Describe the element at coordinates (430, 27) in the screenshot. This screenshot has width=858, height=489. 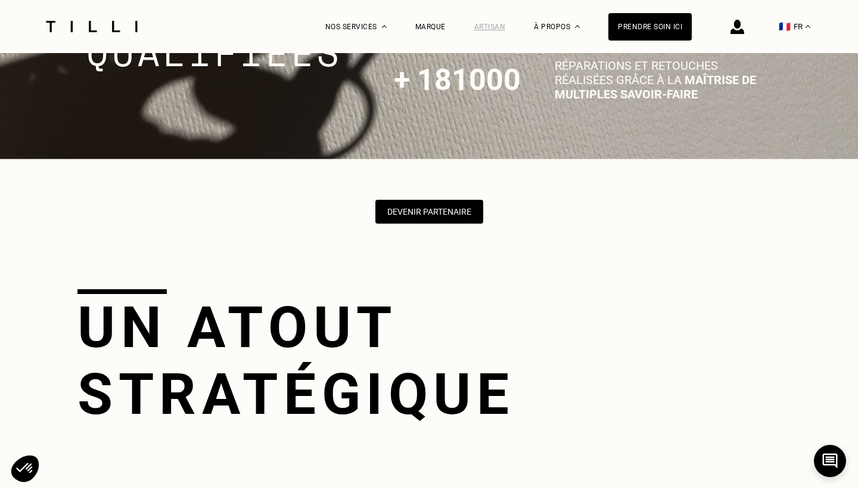
I see `div: Marque` at that location.